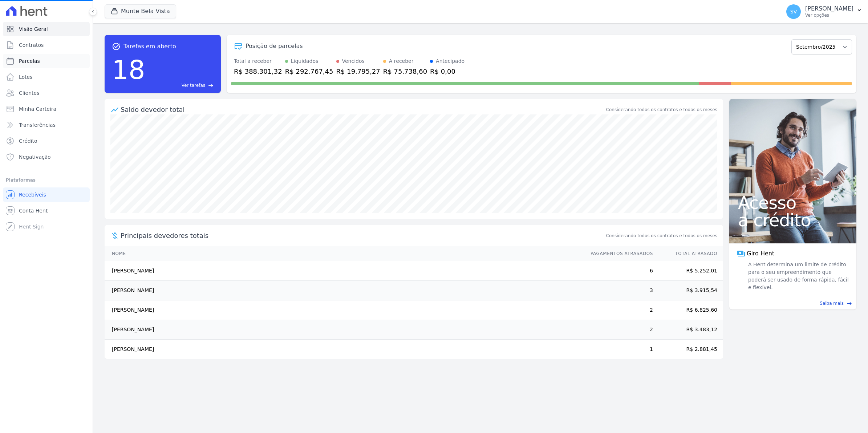  I want to click on span: Crédito, so click(28, 141).